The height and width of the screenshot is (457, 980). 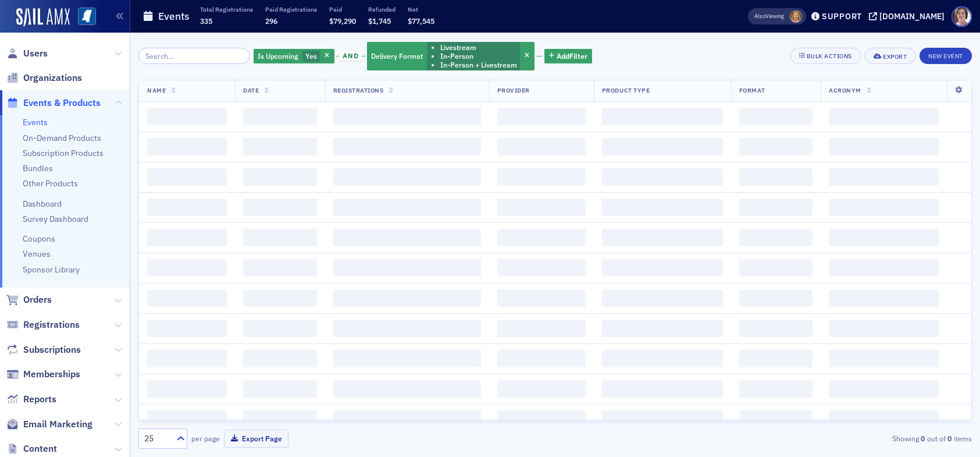 What do you see at coordinates (769, 17) in the screenshot?
I see `span: Viewing` at bounding box center [769, 17].